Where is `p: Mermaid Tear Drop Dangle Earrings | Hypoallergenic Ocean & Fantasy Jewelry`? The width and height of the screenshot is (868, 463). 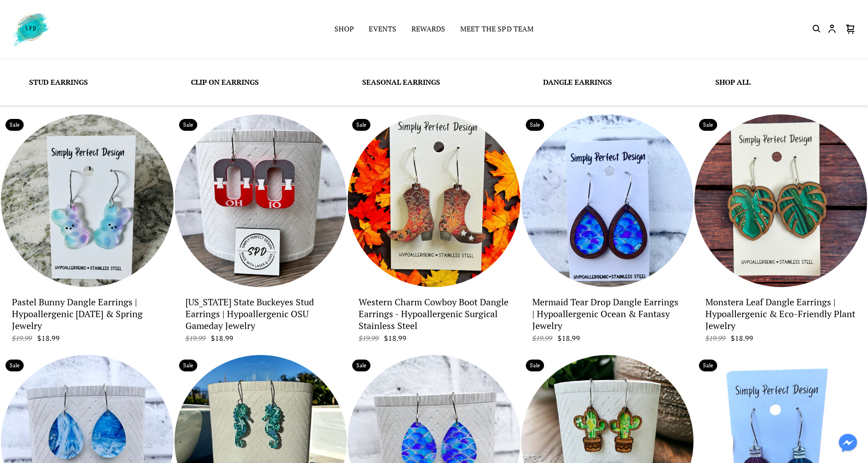 p: Mermaid Tear Drop Dangle Earrings | Hypoallergenic Ocean & Fantasy Jewelry is located at coordinates (607, 314).